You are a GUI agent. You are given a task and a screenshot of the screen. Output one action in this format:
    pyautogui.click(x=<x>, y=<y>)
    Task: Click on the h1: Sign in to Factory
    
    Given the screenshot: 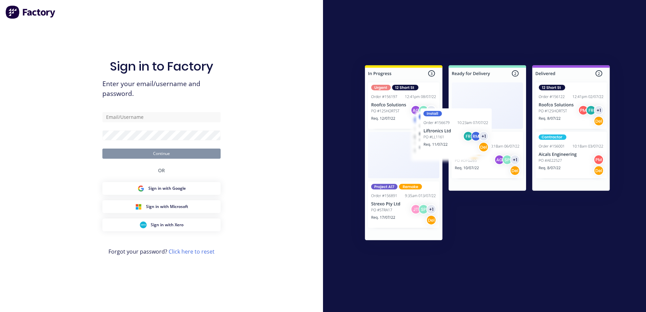 What is the action you would take?
    pyautogui.click(x=161, y=66)
    